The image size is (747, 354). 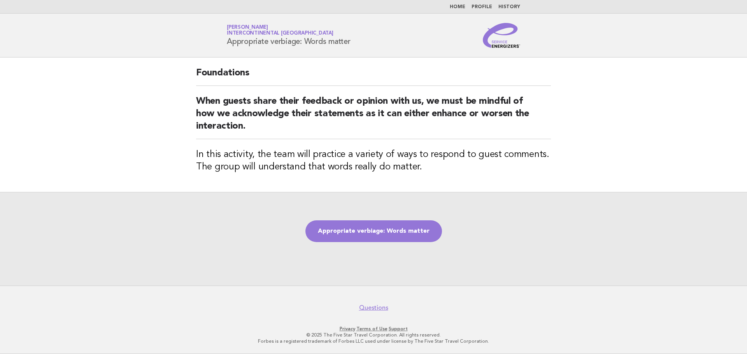 What do you see at coordinates (374, 342) in the screenshot?
I see `p: Forbes is a registered trademark of Forbes LLC used under license by The Five Star Travel Corpora...` at bounding box center [374, 342].